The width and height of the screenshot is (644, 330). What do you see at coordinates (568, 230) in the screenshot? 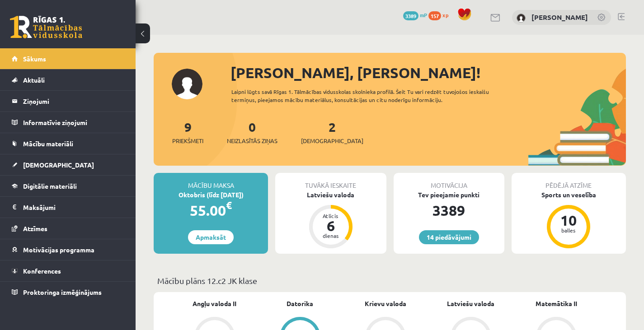
I see `div: balles` at bounding box center [568, 230].